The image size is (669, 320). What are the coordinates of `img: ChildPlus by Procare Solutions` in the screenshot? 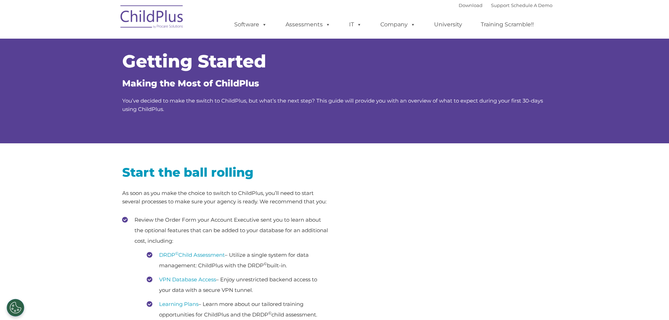 It's located at (152, 18).